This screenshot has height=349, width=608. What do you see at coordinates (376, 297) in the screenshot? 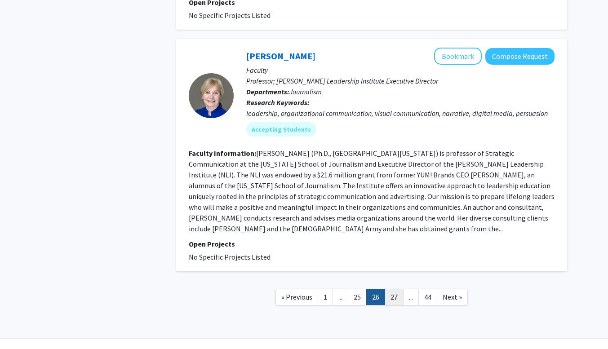
I see `a: 26` at bounding box center [376, 297].